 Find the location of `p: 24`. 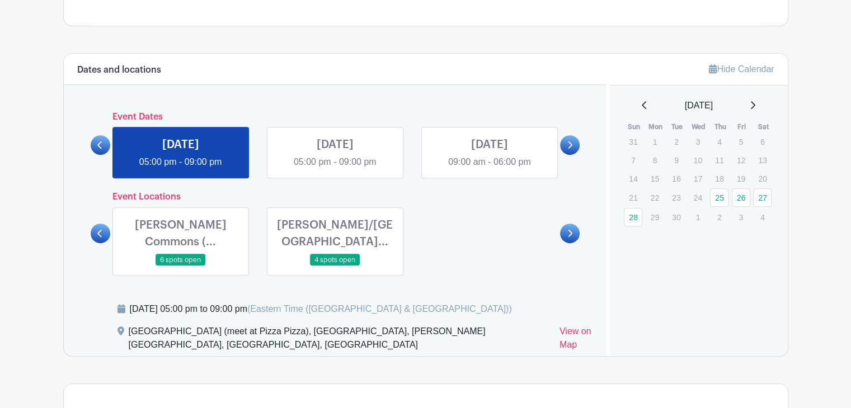

p: 24 is located at coordinates (698, 198).